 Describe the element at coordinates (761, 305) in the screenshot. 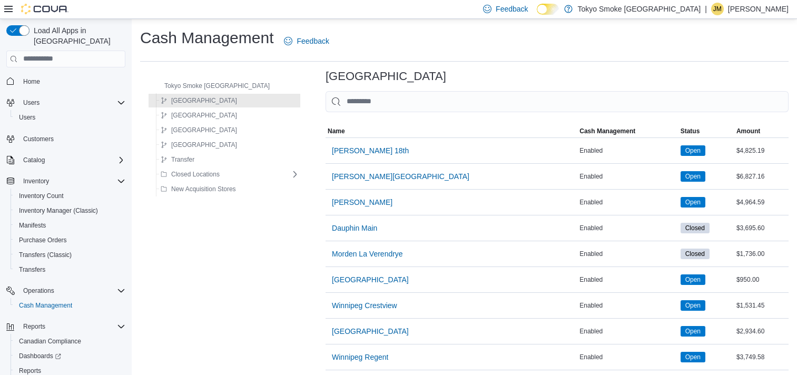

I see `div: $1,531.45` at that location.